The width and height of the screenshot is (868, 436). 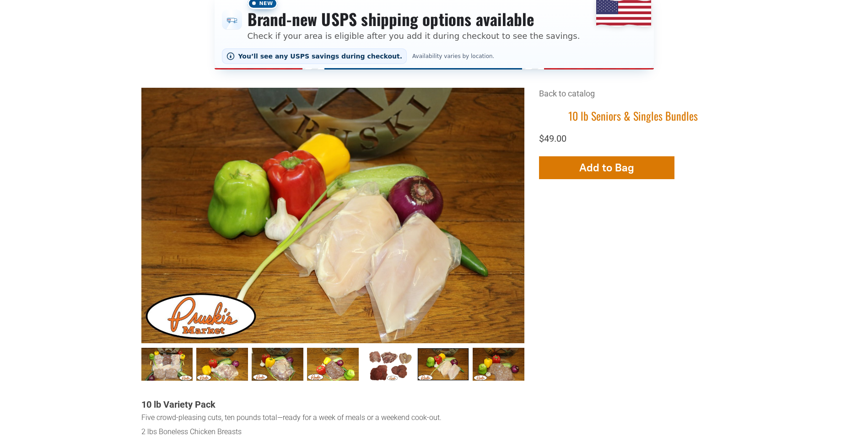 I want to click on a: Seniors &amp; Singles Bundles005 4, so click(x=388, y=365).